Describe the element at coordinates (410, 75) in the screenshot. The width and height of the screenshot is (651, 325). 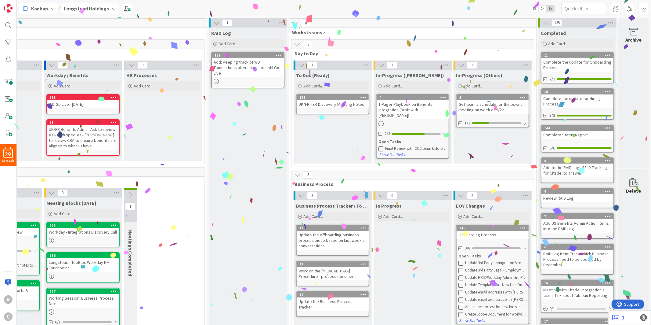
I see `span: In-Progress (Jerry)` at that location.